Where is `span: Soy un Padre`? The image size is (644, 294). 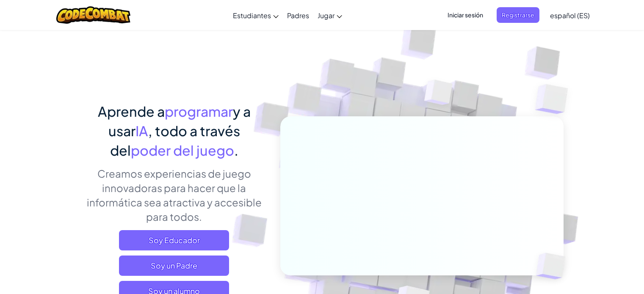
span: Soy un Padre is located at coordinates (173, 266).